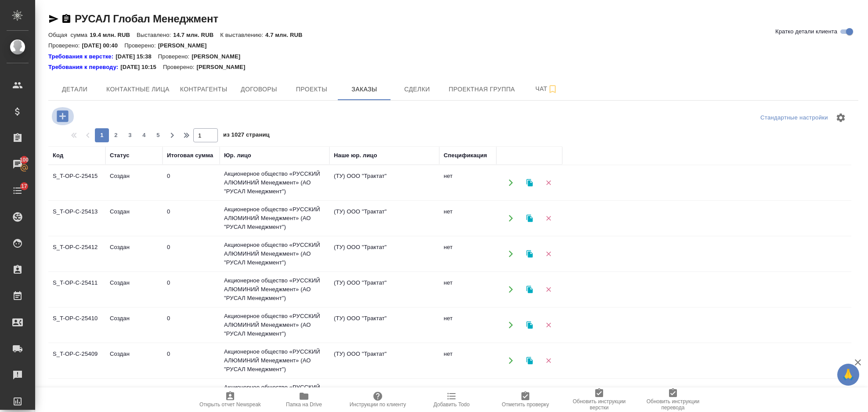 This screenshot has width=868, height=412. Describe the element at coordinates (138, 89) in the screenshot. I see `span: Контактные лица` at that location.